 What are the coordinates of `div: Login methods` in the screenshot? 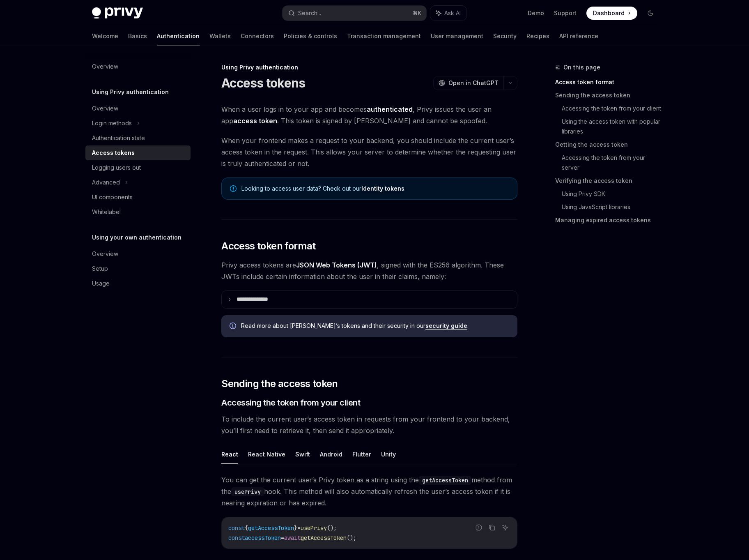 It's located at (112, 123).